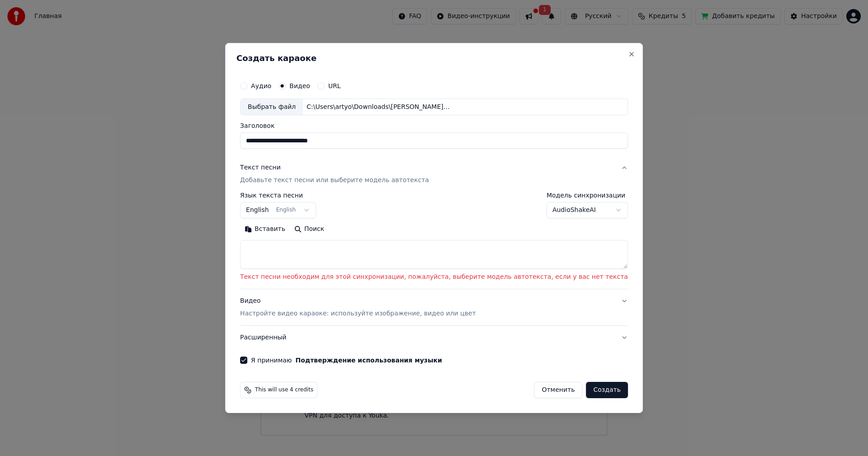 This screenshot has width=868, height=456. I want to click on label: Заголовок, so click(434, 126).